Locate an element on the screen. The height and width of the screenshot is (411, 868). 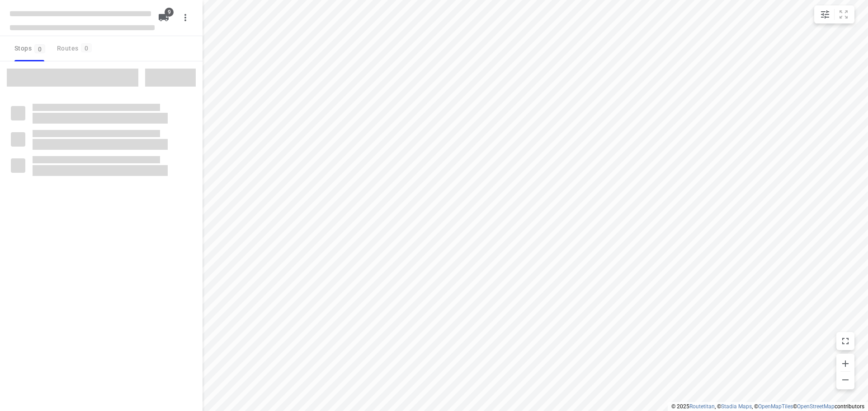
a: Routetitan is located at coordinates (702, 407).